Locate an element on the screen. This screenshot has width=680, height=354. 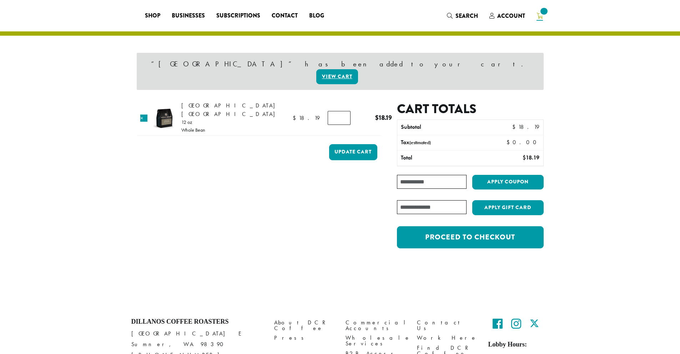
a: Blog is located at coordinates (317, 16).